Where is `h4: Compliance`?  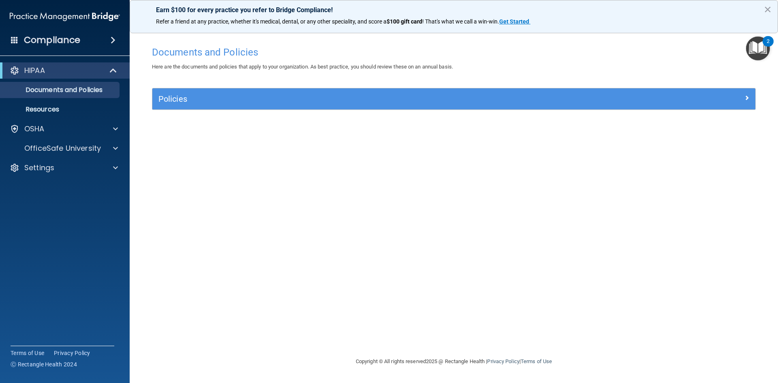
h4: Compliance is located at coordinates (52, 40).